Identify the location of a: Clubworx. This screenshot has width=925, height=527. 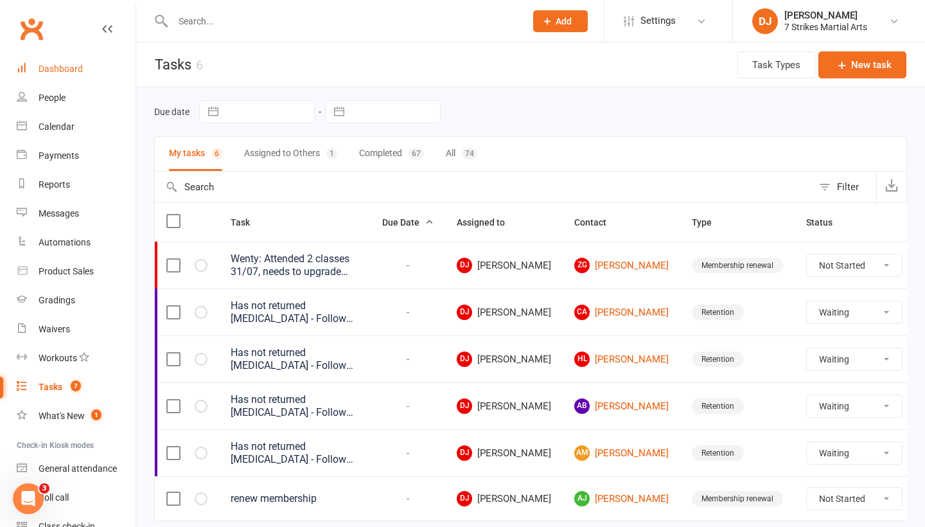
(31, 29).